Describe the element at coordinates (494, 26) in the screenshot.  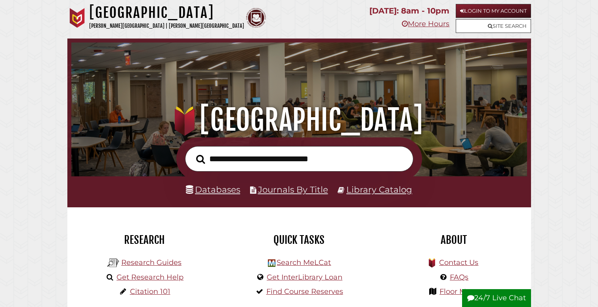
I see `a: Site Search` at that location.